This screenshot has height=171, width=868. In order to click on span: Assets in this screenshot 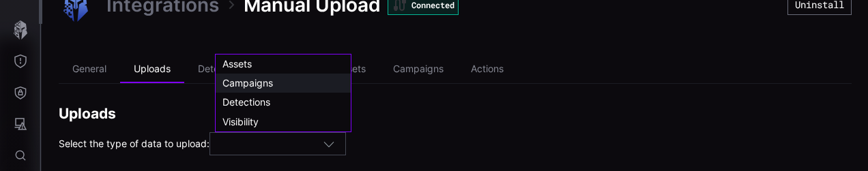, I will do `click(237, 64)`.